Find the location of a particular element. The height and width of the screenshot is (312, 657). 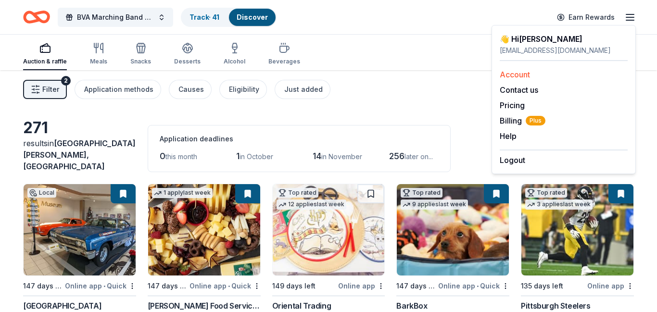

button: Eligibility is located at coordinates (243, 89).